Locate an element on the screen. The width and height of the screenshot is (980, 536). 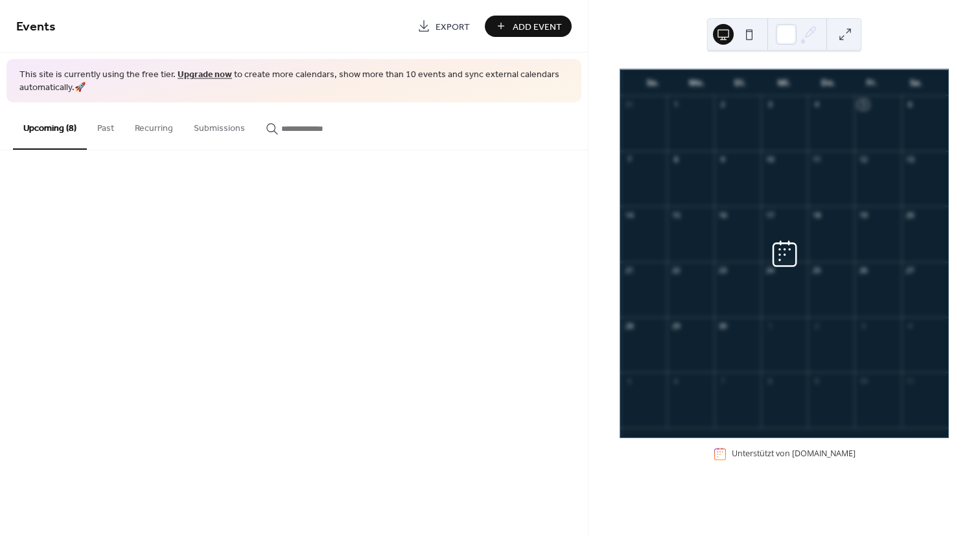
a: Export is located at coordinates (443, 26).